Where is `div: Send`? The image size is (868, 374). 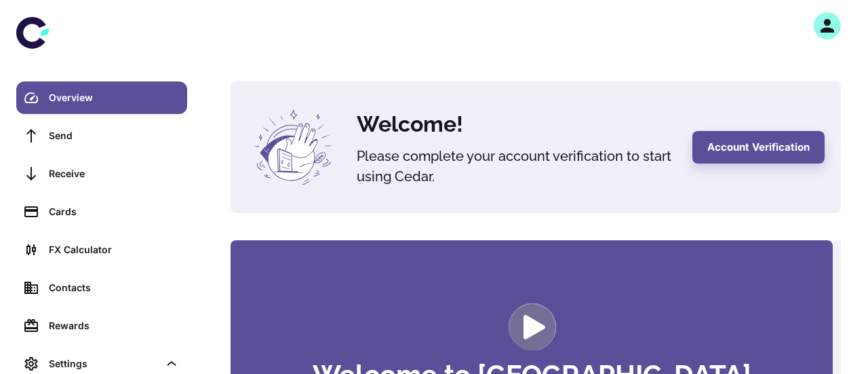 div: Send is located at coordinates (114, 136).